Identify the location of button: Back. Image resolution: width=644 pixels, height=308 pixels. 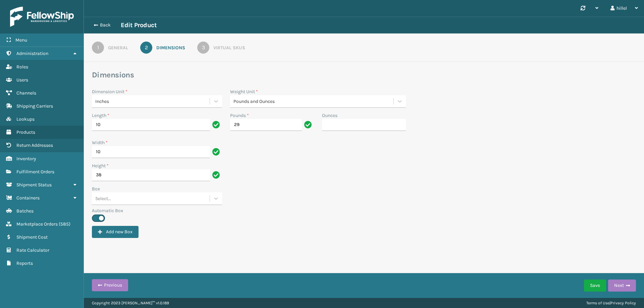
(106, 25).